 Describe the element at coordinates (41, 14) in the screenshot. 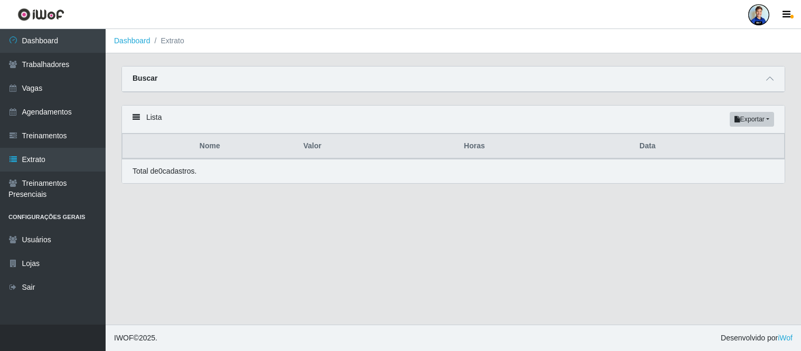

I see `img: CoreUI Logo` at that location.